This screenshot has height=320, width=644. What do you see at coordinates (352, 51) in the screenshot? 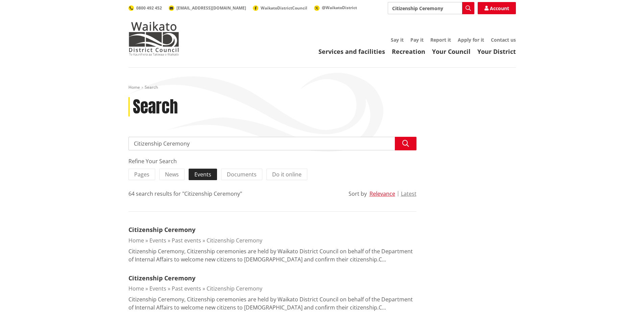
I see `a: Services and facilities` at bounding box center [352, 51].